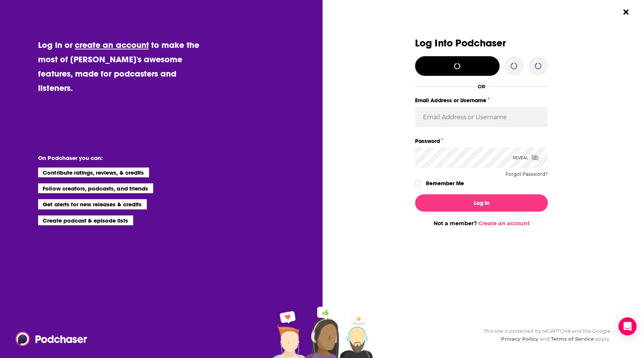 Image resolution: width=644 pixels, height=358 pixels. Describe the element at coordinates (526, 175) in the screenshot. I see `button: Forgot Password?` at that location.